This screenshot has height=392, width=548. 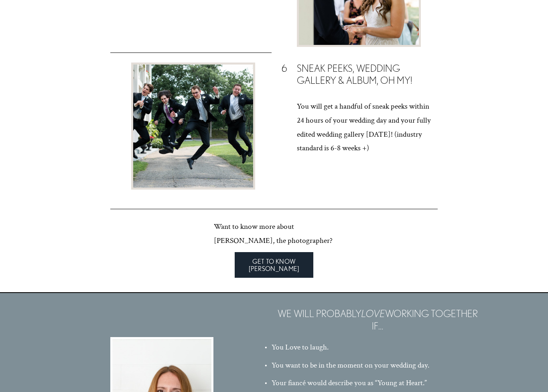 What do you see at coordinates (284, 69) in the screenshot?
I see `h3: 6` at bounding box center [284, 69].